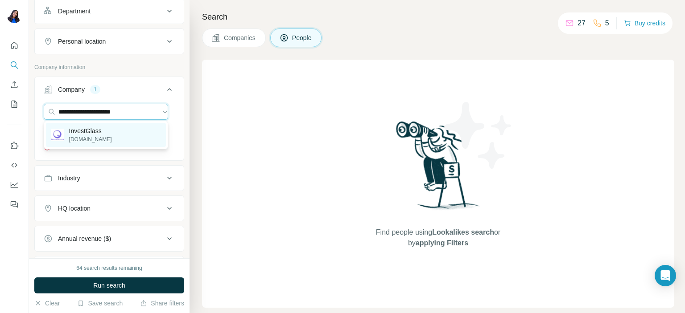 This screenshot has width=685, height=313. I want to click on img: Surfe Illustration - Stars, so click(478, 136).